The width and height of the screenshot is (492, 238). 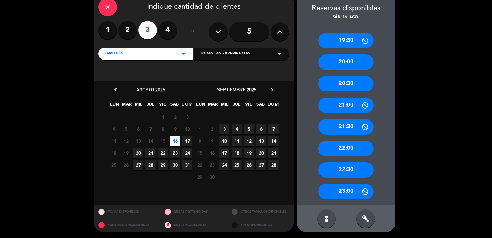 I want to click on div: 21:30, so click(x=346, y=127).